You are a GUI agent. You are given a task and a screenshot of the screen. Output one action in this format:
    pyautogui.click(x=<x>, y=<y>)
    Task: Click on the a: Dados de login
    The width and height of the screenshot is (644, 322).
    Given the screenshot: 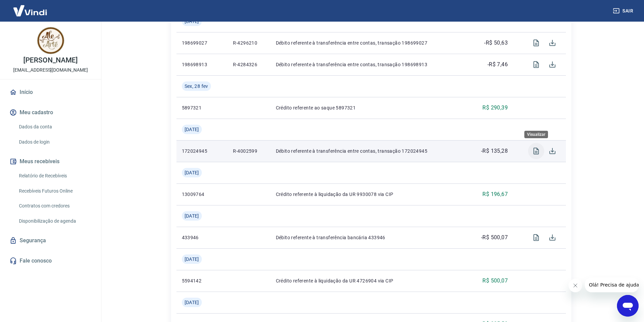 What is the action you would take?
    pyautogui.click(x=54, y=142)
    